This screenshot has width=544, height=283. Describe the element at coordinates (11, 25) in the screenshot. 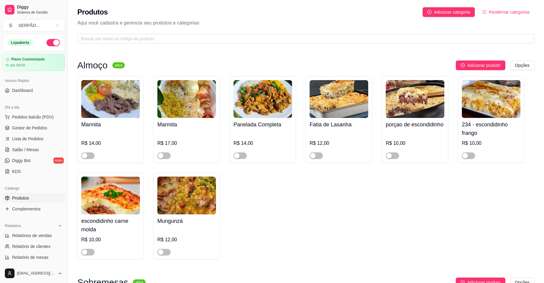

I see `span: S` at that location.